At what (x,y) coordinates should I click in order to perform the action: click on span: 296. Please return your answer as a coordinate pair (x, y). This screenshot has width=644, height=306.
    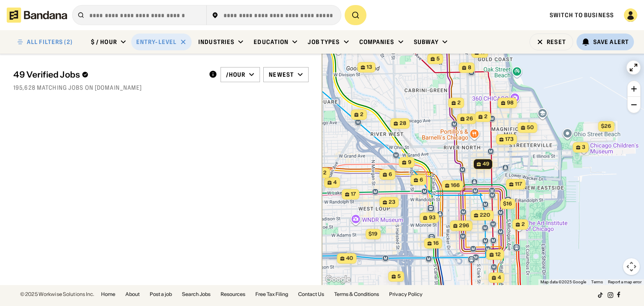
    Looking at the image, I should click on (464, 225).